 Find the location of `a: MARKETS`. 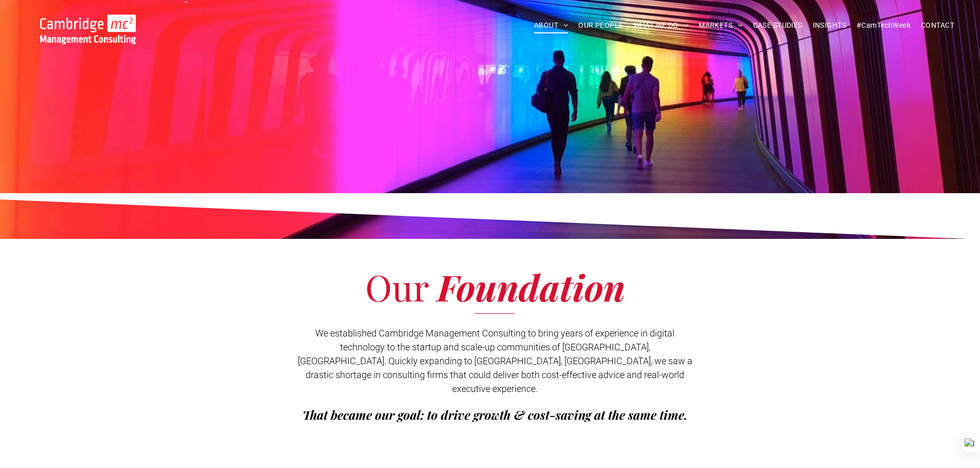

a: MARKETS is located at coordinates (720, 25).